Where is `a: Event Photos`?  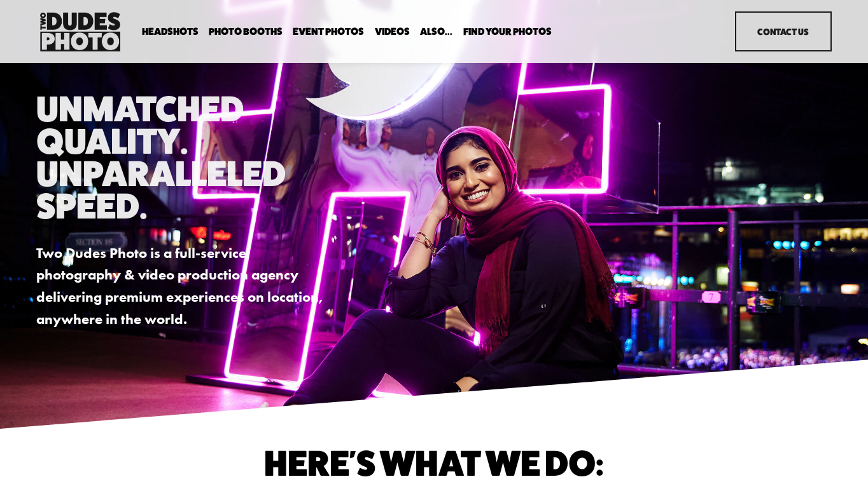
a: Event Photos is located at coordinates (328, 31).